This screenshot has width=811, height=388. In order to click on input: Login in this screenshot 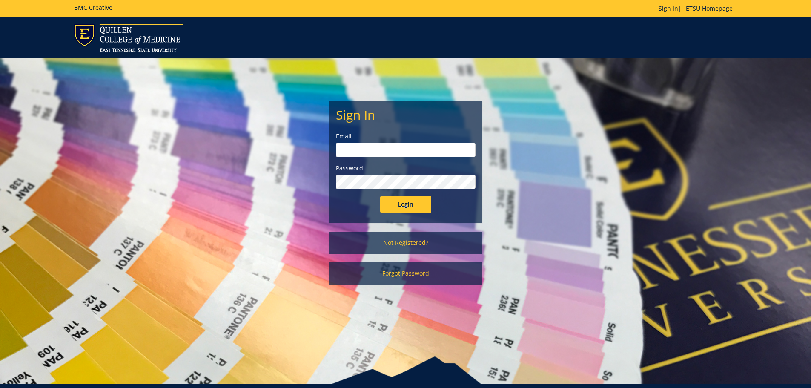, I will do `click(406, 204)`.